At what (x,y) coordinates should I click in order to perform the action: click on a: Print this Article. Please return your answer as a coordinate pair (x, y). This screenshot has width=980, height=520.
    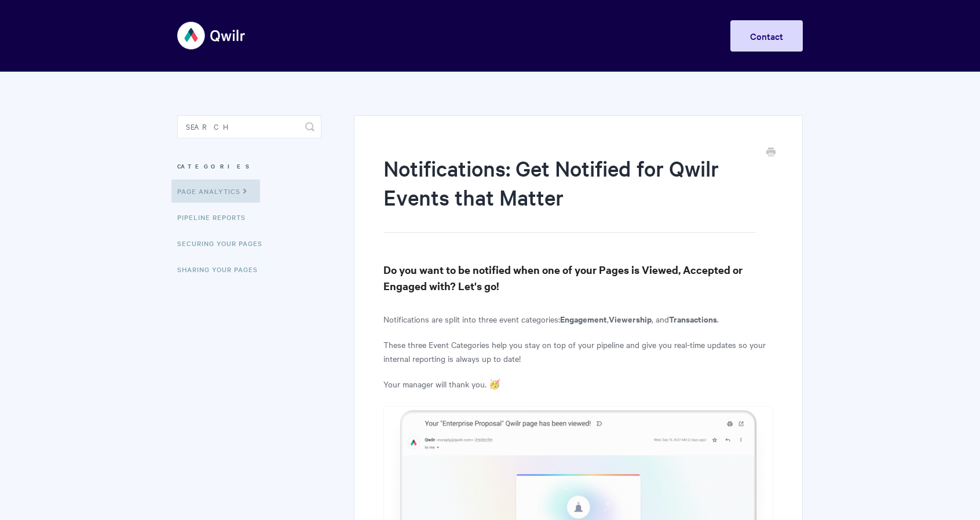
    Looking at the image, I should click on (771, 153).